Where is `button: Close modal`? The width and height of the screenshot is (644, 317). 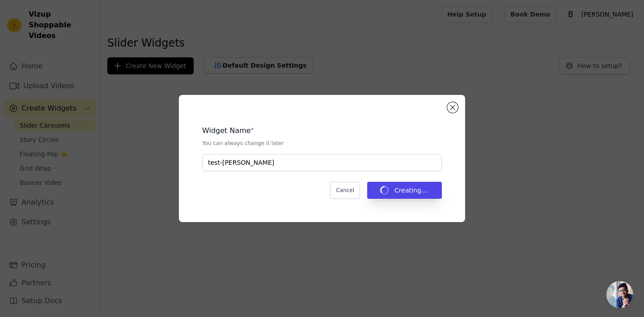 button: Close modal is located at coordinates (452, 107).